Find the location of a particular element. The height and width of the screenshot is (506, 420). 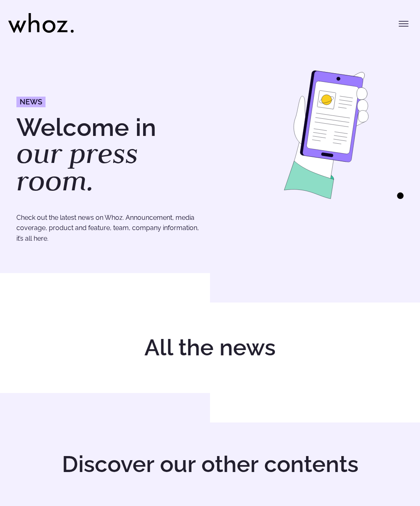

h2: All the news is located at coordinates (210, 347).